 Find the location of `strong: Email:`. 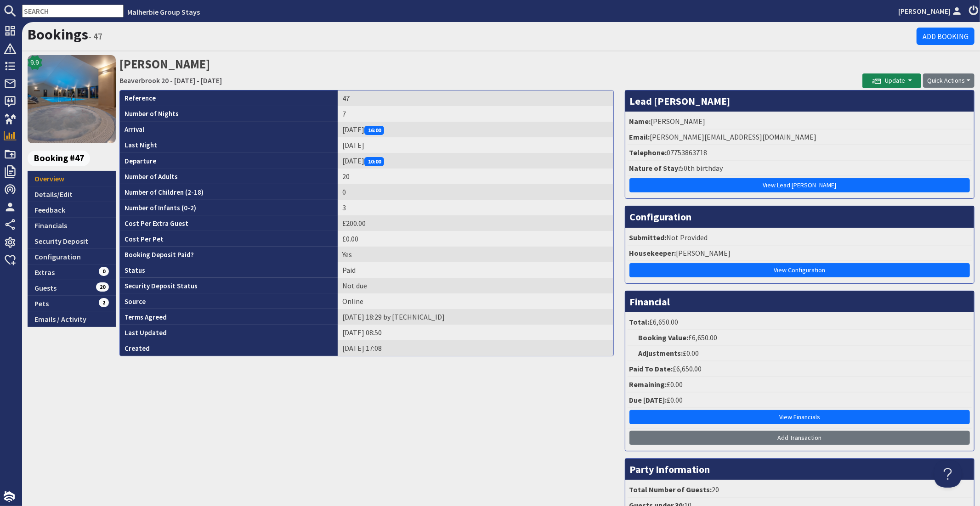

strong: Email: is located at coordinates (640, 136).